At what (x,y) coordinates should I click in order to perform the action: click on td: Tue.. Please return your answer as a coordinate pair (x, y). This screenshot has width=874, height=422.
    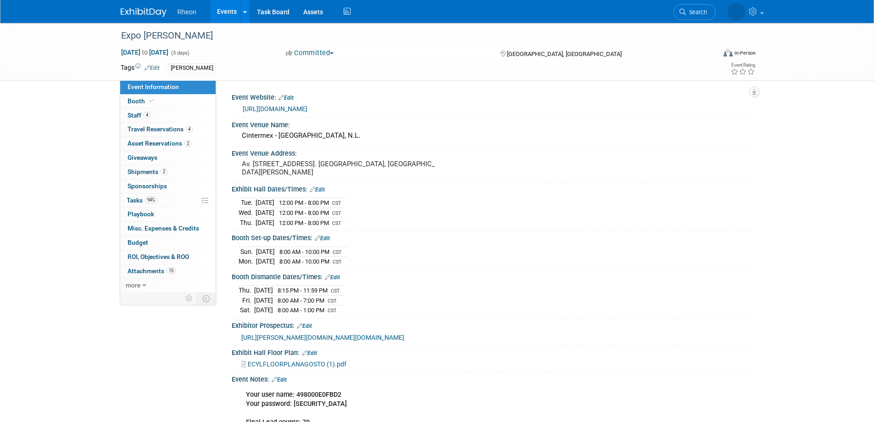
    Looking at the image, I should click on (247, 203).